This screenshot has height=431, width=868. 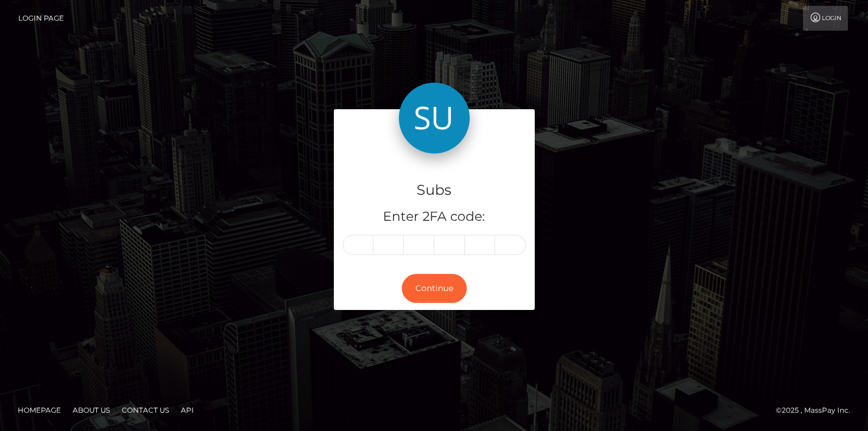 What do you see at coordinates (91, 410) in the screenshot?
I see `a: About Us` at bounding box center [91, 410].